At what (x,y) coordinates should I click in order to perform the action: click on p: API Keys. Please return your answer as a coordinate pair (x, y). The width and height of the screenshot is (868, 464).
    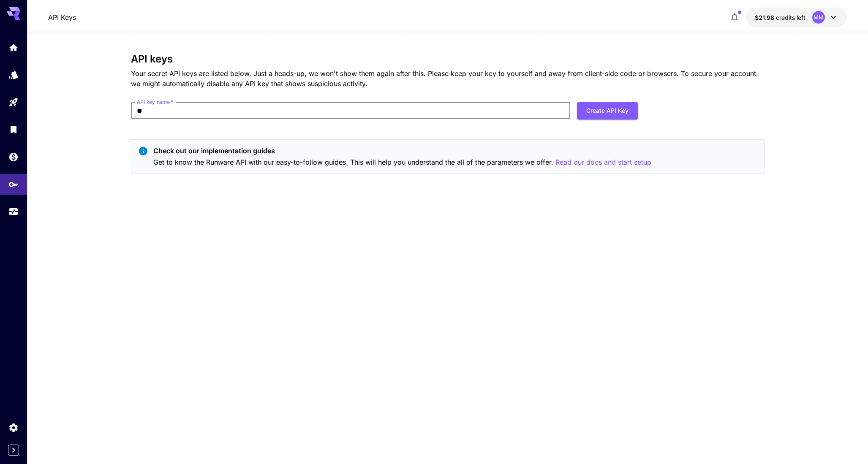
    Looking at the image, I should click on (62, 17).